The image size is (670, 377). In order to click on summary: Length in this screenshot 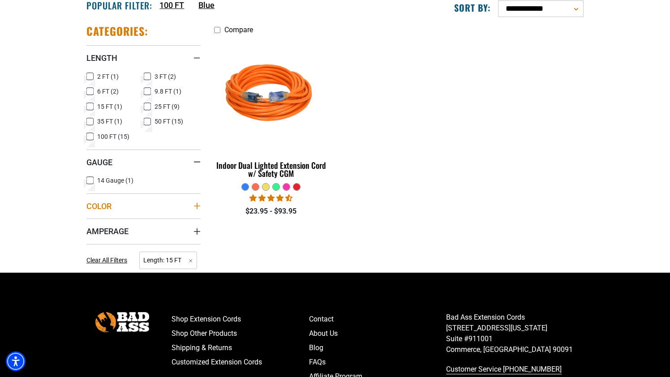, I will do `click(143, 58)`.